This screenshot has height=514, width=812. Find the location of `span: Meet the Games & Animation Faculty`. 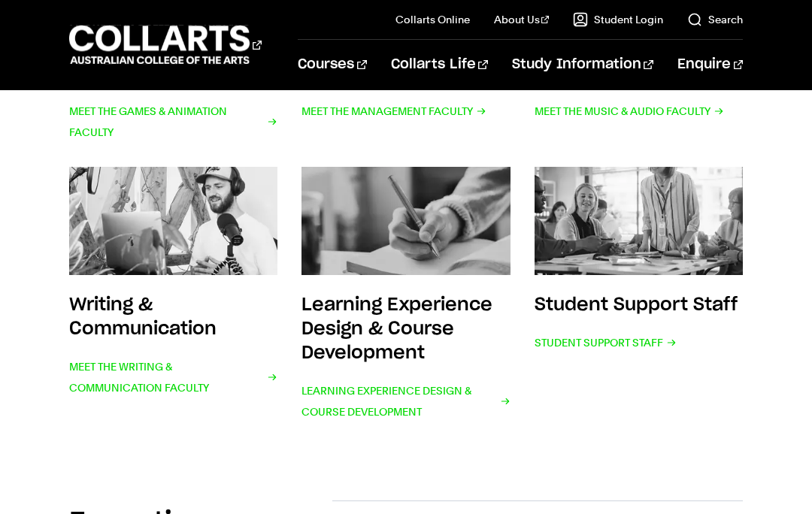

span: Meet the Games & Animation Faculty is located at coordinates (173, 122).